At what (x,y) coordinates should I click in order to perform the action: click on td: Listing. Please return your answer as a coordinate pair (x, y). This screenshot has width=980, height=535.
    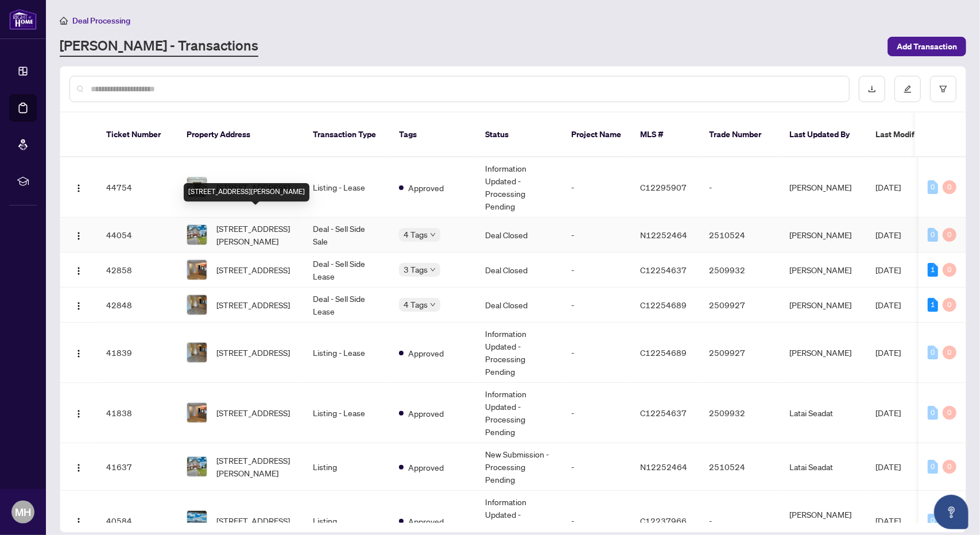
    Looking at the image, I should click on (347, 467).